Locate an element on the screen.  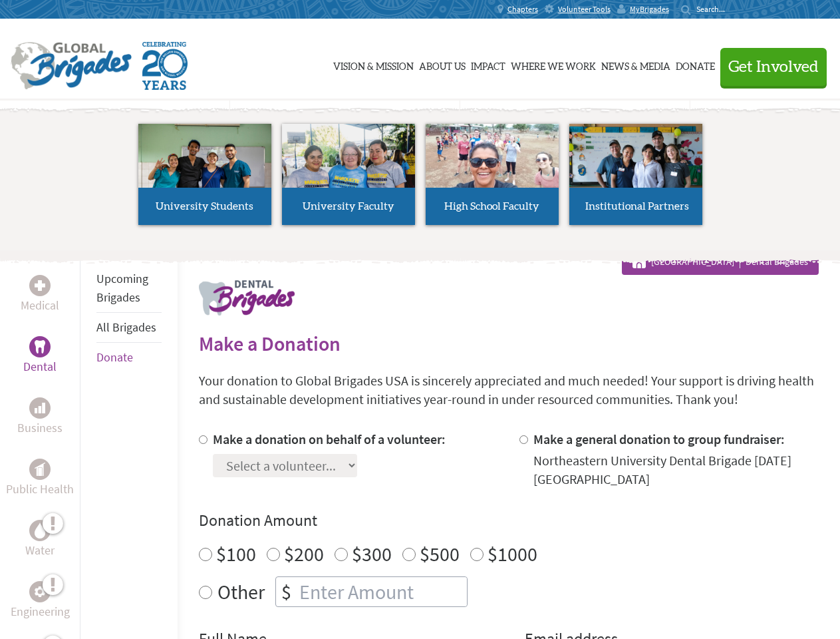
div: Water is located at coordinates (40, 530).